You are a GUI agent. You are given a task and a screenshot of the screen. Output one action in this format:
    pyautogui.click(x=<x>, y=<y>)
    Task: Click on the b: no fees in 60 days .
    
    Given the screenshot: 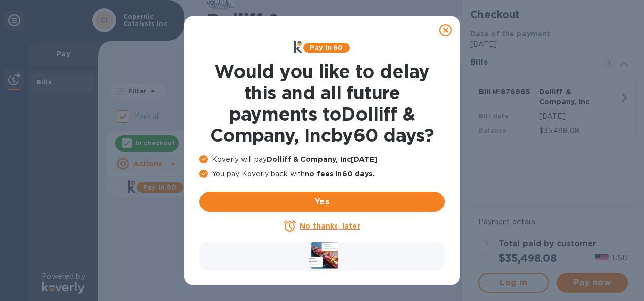 What is the action you would take?
    pyautogui.click(x=339, y=174)
    